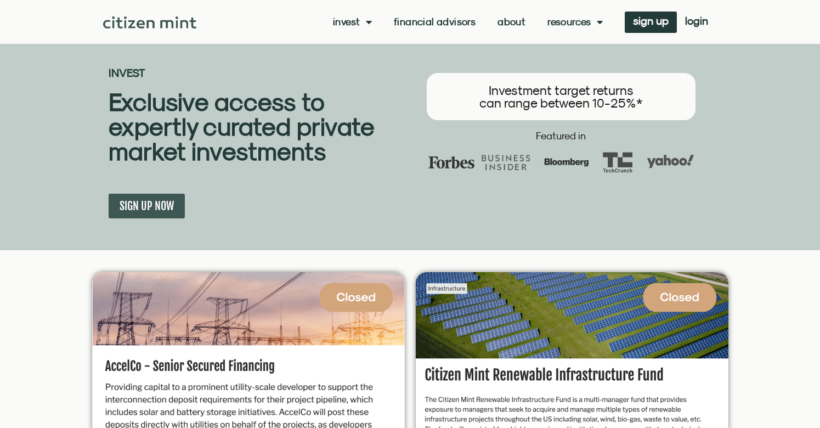 This screenshot has width=820, height=428. What do you see at coordinates (511, 22) in the screenshot?
I see `a: About` at bounding box center [511, 22].